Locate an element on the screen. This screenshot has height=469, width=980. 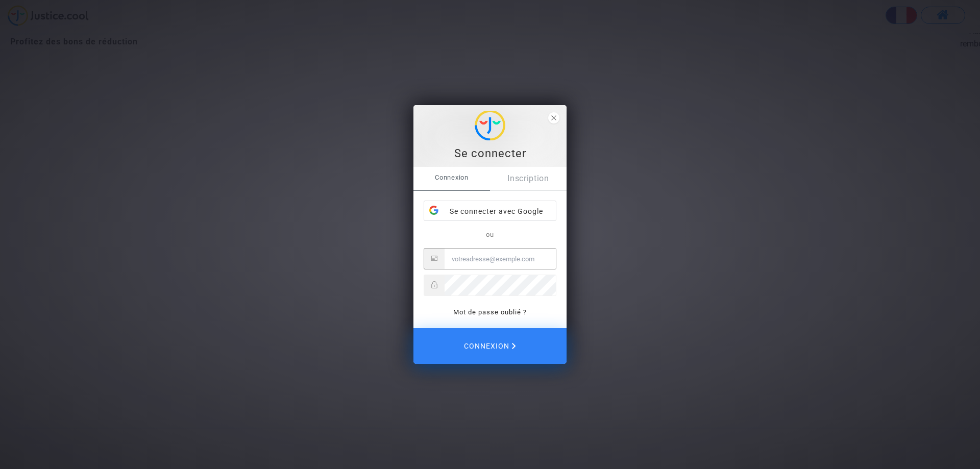
div: Se connecter avec Google is located at coordinates (490, 211).